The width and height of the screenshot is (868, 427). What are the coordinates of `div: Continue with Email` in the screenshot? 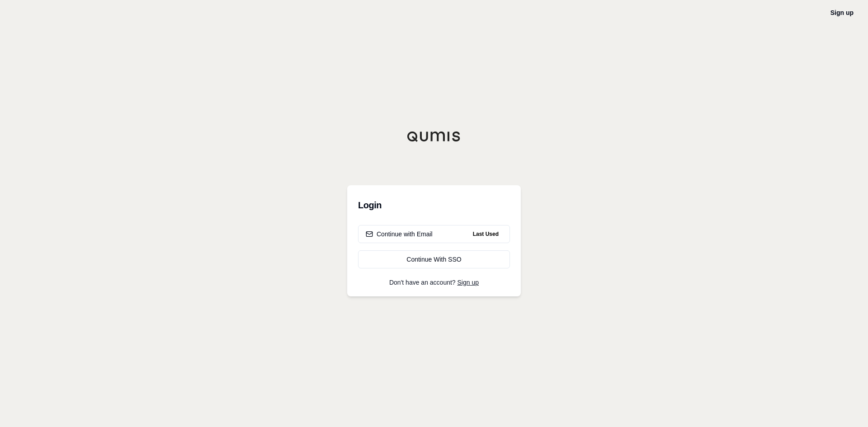 It's located at (399, 234).